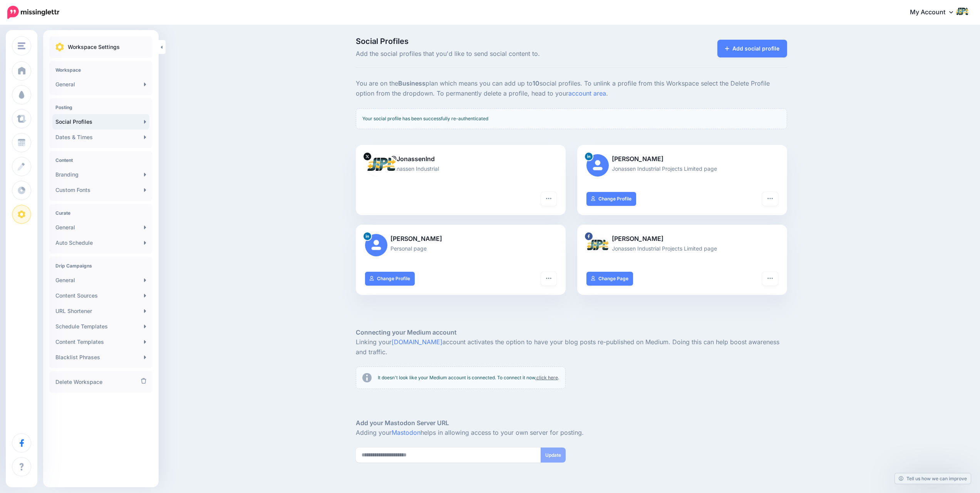  Describe the element at coordinates (101, 190) in the screenshot. I see `a: Custom Fonts` at that location.